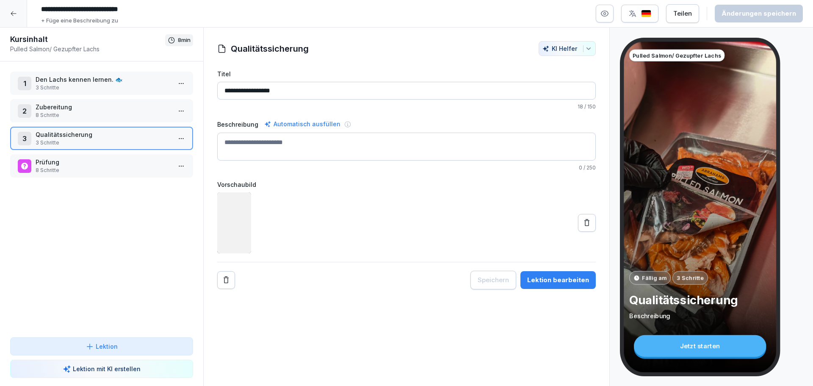  What do you see at coordinates (406, 74) in the screenshot?
I see `label: Titel` at bounding box center [406, 74].